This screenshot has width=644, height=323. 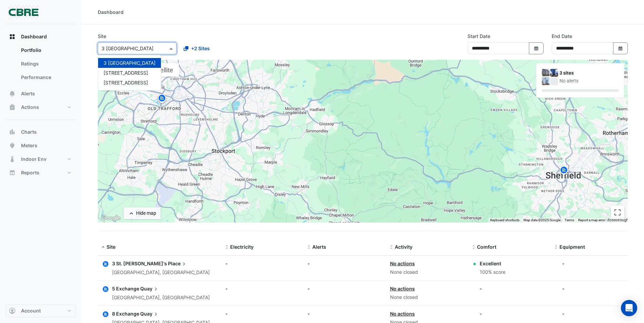 What do you see at coordinates (200, 48) in the screenshot?
I see `span: +2 Sites` at bounding box center [200, 48].